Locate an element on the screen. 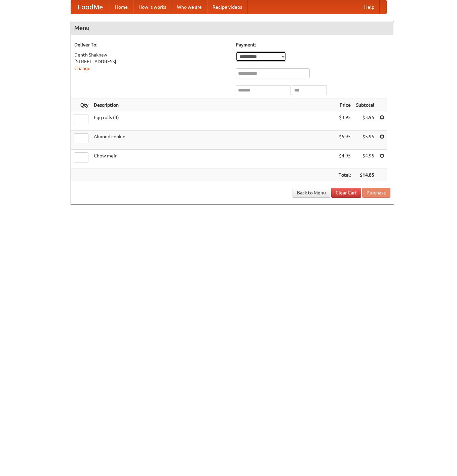 This screenshot has width=457, height=476. th: Qty is located at coordinates (81, 105).